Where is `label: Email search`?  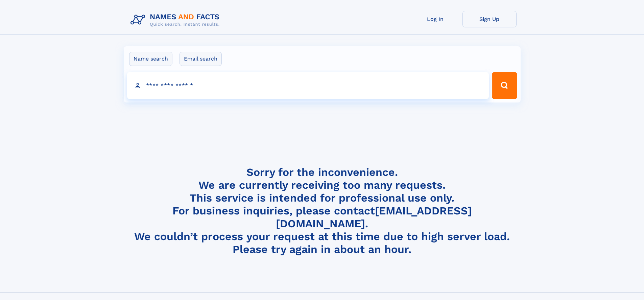
label: Email search is located at coordinates (201, 59).